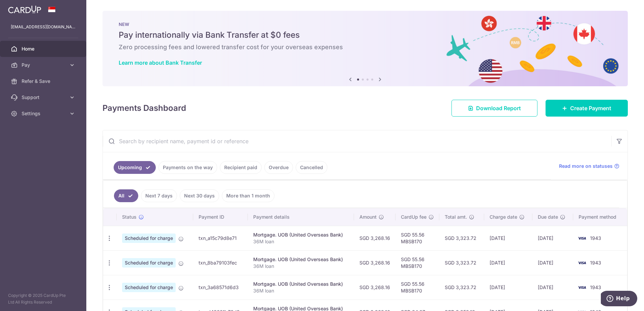  Describe the element at coordinates (548, 217) in the screenshot. I see `span: Due date` at that location.